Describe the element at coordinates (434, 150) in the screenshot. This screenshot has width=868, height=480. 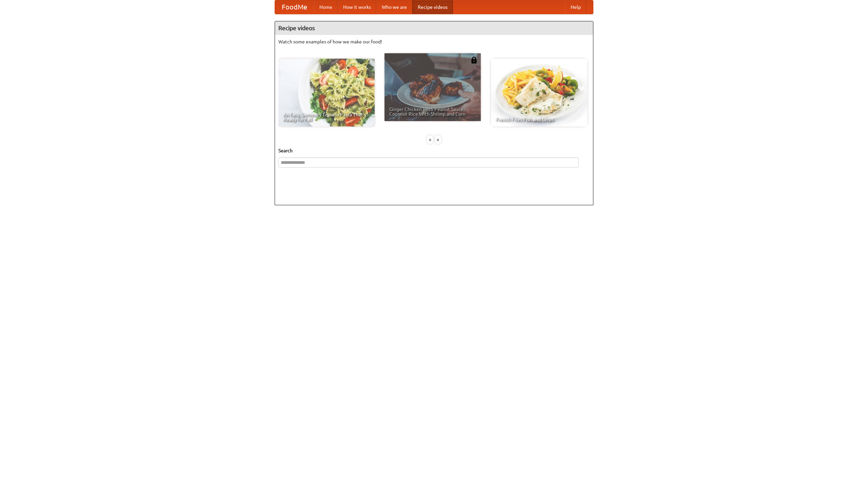
I see `h5: Search` at that location.